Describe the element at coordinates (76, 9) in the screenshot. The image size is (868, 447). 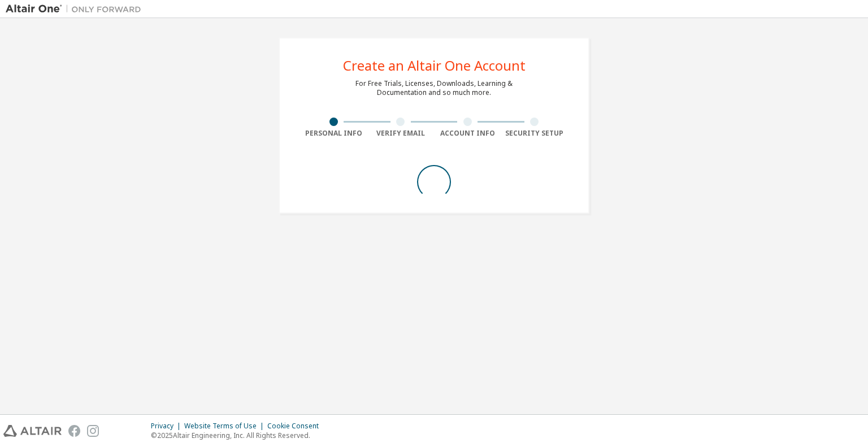
I see `img: Altair One` at that location.